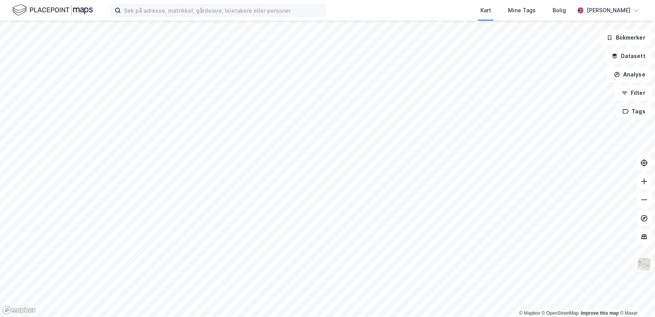 This screenshot has width=655, height=317. What do you see at coordinates (636, 298) in the screenshot?
I see `div: Kontrollprogram for chat` at bounding box center [636, 298].